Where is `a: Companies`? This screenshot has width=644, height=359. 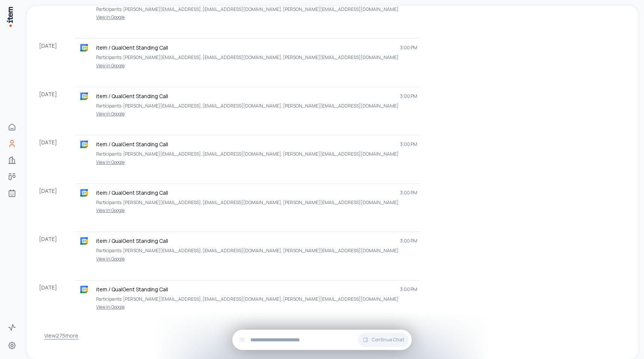
a: Companies is located at coordinates (12, 160).